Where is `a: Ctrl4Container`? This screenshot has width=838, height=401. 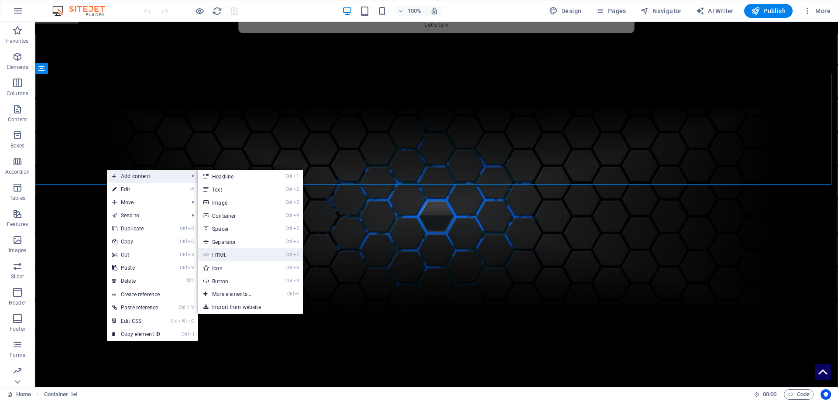 a: Ctrl4Container is located at coordinates (234, 215).